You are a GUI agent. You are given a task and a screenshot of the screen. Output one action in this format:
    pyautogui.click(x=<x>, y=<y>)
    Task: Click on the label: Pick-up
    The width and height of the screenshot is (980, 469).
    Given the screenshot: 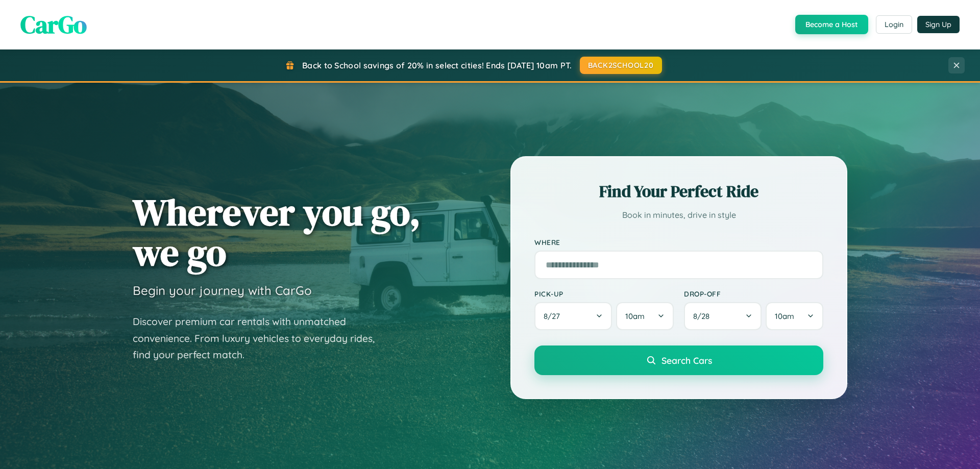 What is the action you would take?
    pyautogui.click(x=604, y=293)
    